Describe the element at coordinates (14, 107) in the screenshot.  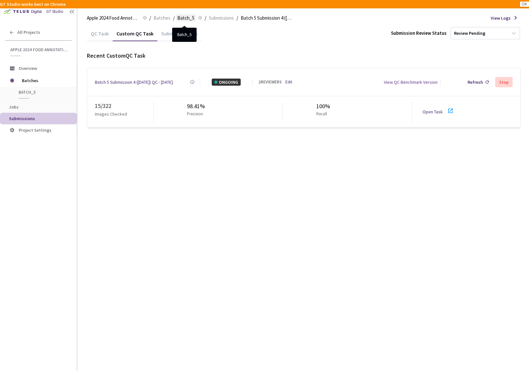
I see `span: Jobs` at that location.